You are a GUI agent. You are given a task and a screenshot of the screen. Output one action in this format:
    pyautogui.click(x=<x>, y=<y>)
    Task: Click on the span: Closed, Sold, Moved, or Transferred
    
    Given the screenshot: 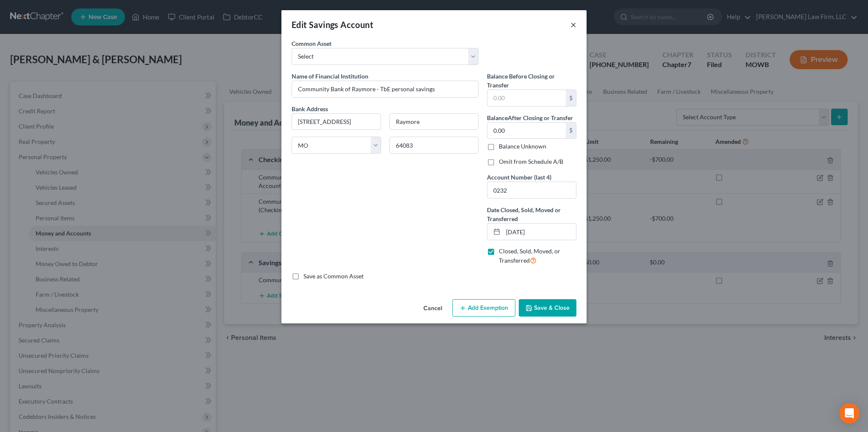 What is the action you would take?
    pyautogui.click(x=530, y=255)
    